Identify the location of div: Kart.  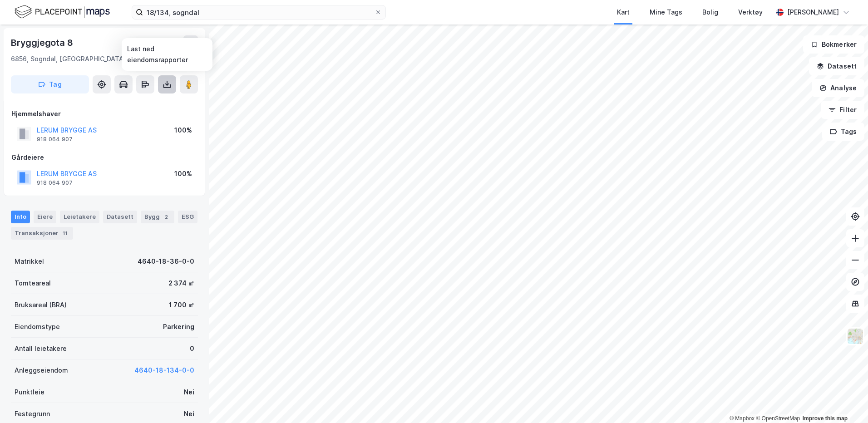
(623, 12).